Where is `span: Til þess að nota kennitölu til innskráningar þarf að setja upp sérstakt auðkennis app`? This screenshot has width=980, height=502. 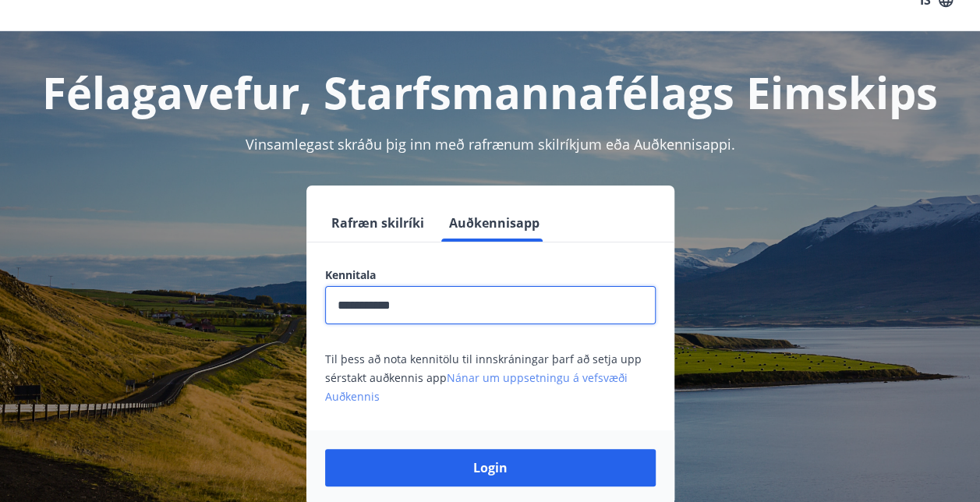 span: Til þess að nota kennitölu til innskráningar þarf að setja upp sérstakt auðkennis app is located at coordinates (483, 378).